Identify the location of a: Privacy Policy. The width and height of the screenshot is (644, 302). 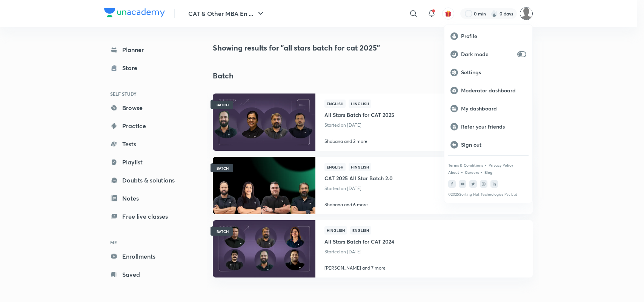
(501, 165).